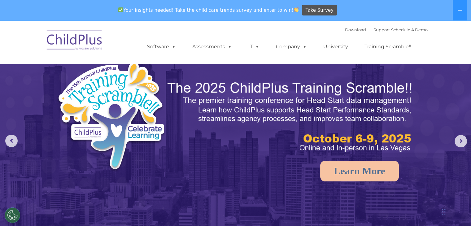  I want to click on a: Assessments, so click(212, 47).